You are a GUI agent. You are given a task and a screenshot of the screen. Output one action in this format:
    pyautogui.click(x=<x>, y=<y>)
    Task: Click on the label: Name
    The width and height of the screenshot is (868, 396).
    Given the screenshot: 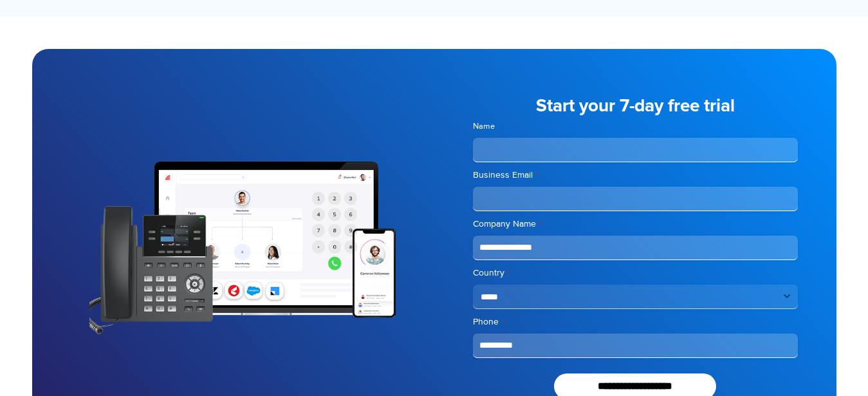 What is the action you would take?
    pyautogui.click(x=635, y=126)
    